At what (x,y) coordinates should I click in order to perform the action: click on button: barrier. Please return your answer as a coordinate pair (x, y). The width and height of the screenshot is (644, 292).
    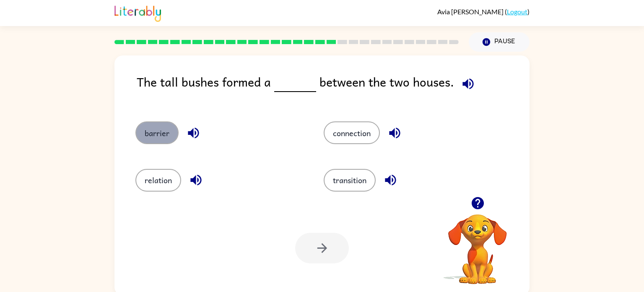
    Looking at the image, I should click on (157, 133).